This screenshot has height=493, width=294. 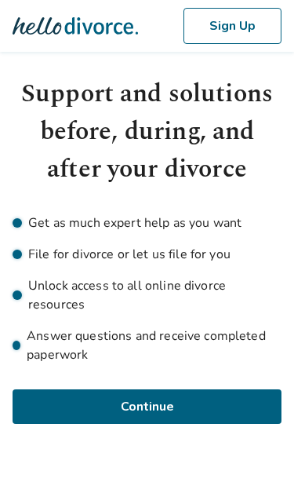 I want to click on button: Sign Up, so click(x=232, y=26).